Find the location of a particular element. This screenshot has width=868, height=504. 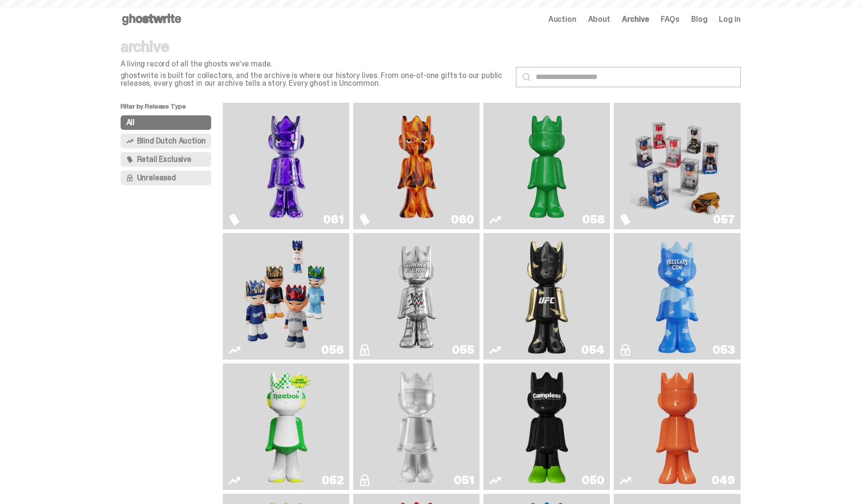

a: Log in is located at coordinates (730, 19).